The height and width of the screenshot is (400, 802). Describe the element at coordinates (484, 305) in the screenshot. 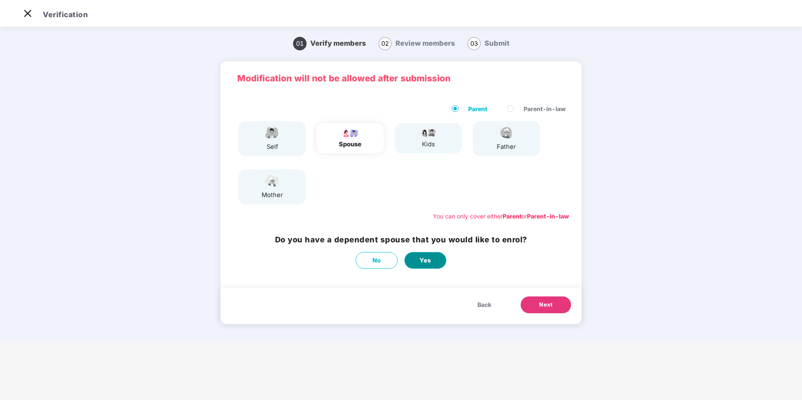

I see `button: Back` at that location.